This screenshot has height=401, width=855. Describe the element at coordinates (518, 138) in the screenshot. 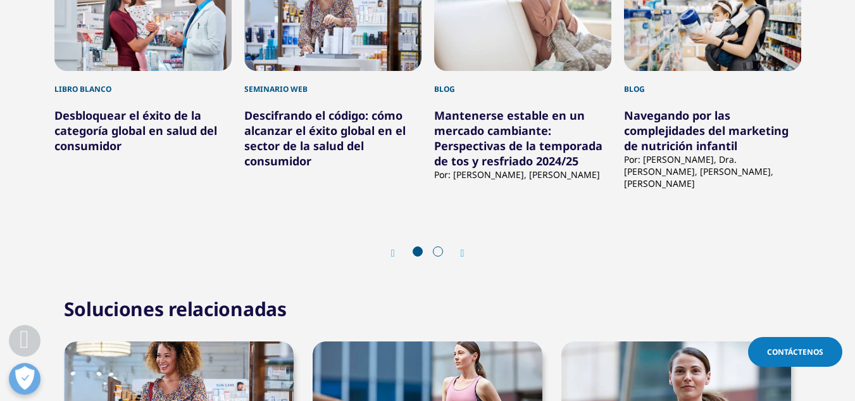

I see `a: Mantenerse estable en un mercado cambiante: Perspectivas de la temporada de tos y resfriado 2024/25` at that location.